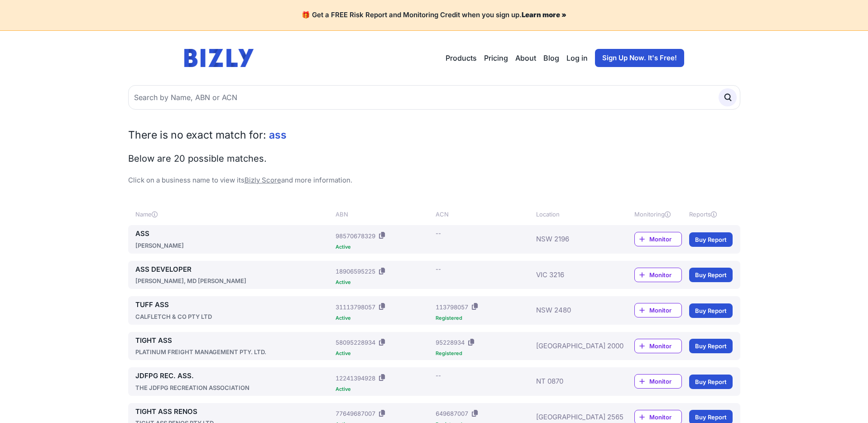  Describe the element at coordinates (711, 214) in the screenshot. I see `div: Reports` at that location.